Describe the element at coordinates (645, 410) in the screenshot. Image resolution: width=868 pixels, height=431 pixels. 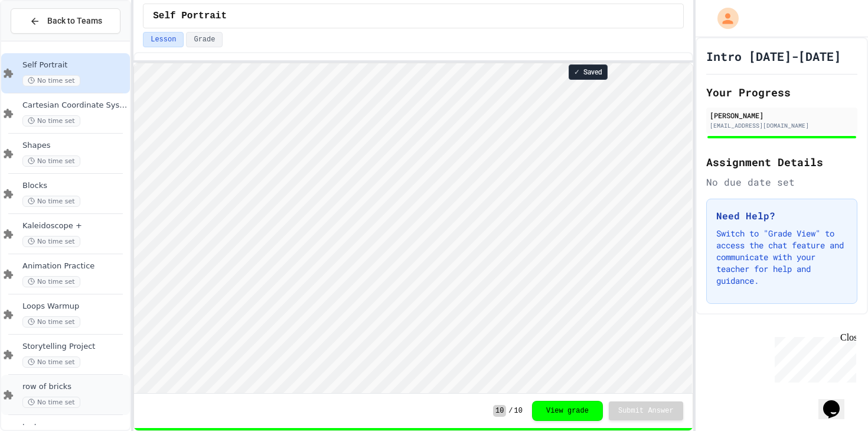
I see `button: Submit Answer` at that location.